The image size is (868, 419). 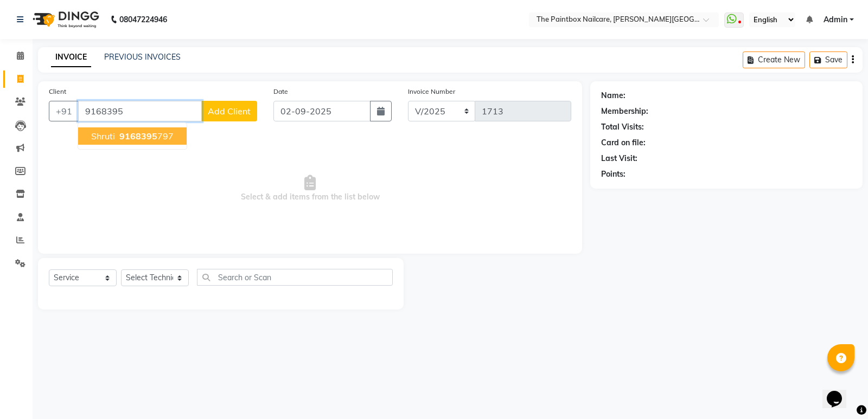 What do you see at coordinates (310, 189) in the screenshot?
I see `span: Select & add items from the list below` at bounding box center [310, 189].